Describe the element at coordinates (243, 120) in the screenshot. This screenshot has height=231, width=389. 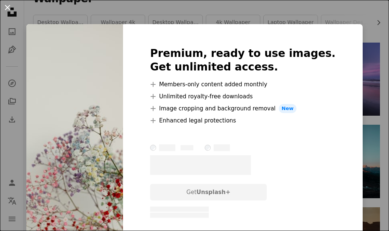
I see `li: Enhanced legal protections` at that location.